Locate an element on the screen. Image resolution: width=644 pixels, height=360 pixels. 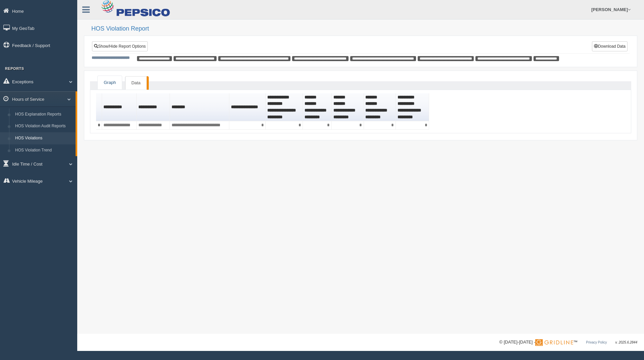
img: Gridline is located at coordinates (554, 343).